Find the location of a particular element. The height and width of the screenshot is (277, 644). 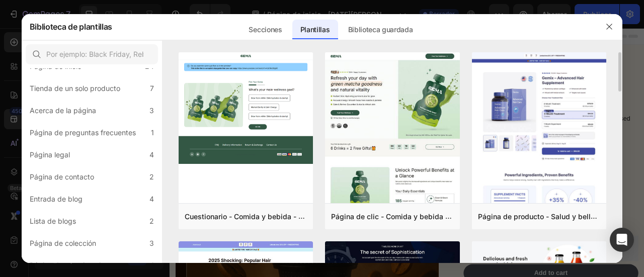

legend: Color: Negro Metalizado is located at coordinates (421, 193).